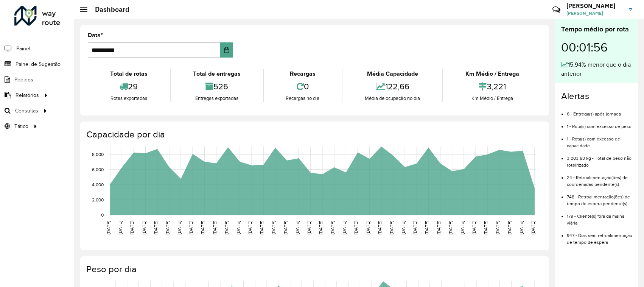  What do you see at coordinates (23, 49) in the screenshot?
I see `span: Painel` at bounding box center [23, 49].